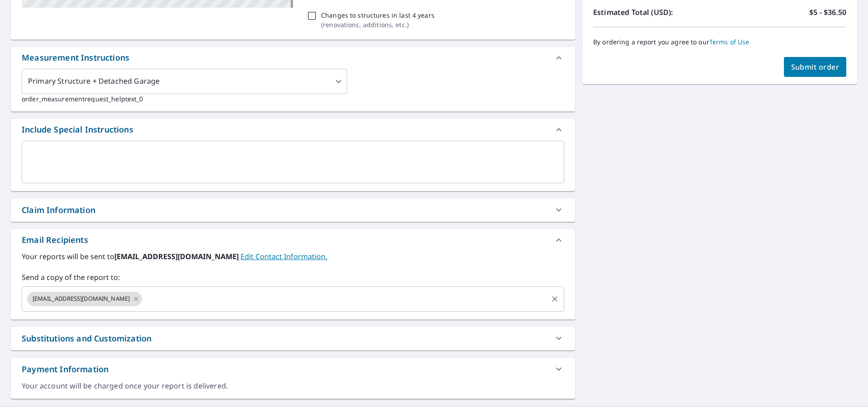 This screenshot has width=868, height=412. I want to click on p: Estimated Total (USD):, so click(657, 12).